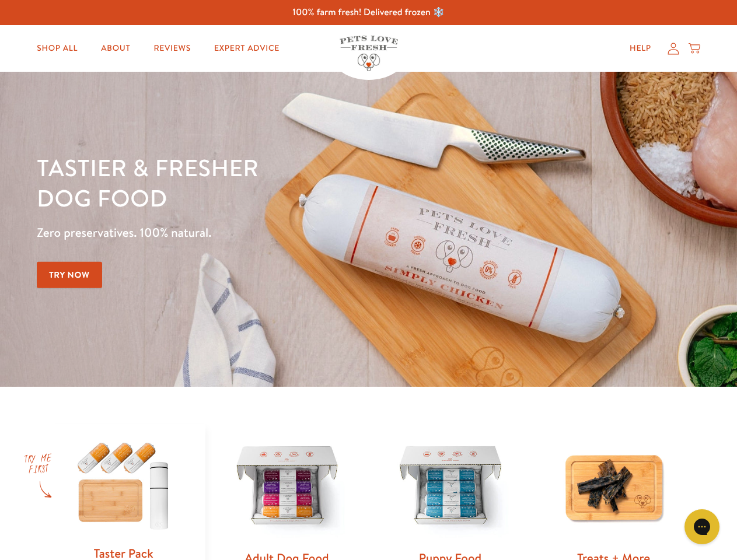 The image size is (737, 560). Describe the element at coordinates (116, 48) in the screenshot. I see `a: About` at that location.